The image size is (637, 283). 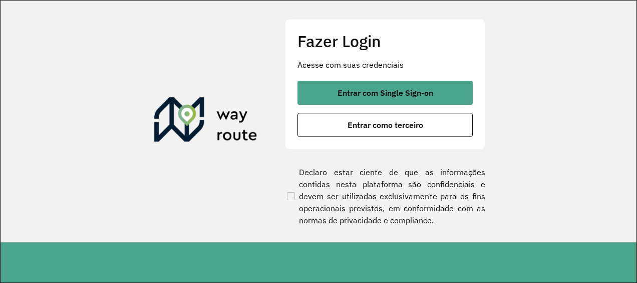 I want to click on span: Entrar com Single Sign-on, so click(x=385, y=93).